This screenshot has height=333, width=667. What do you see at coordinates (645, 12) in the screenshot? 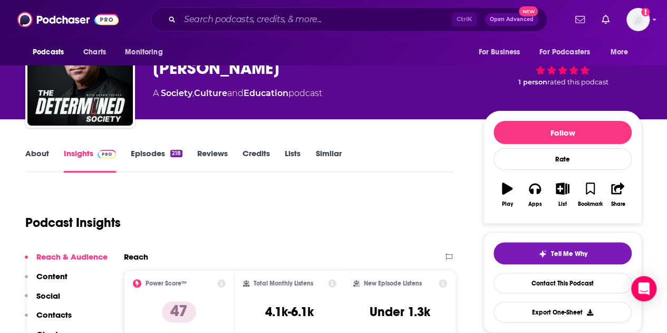
I see `svg: Add a profile image` at bounding box center [645, 12].